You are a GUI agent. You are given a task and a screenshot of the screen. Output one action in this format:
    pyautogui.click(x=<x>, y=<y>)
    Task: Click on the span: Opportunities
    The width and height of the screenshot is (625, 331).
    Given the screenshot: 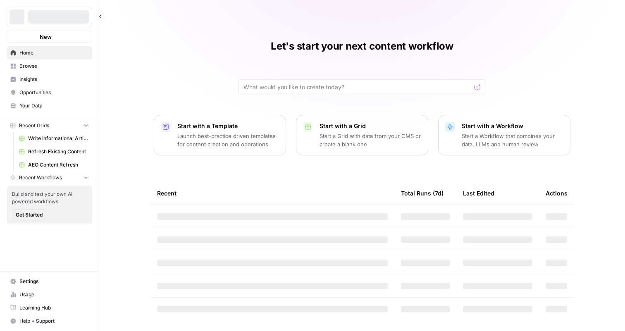 What is the action you would take?
    pyautogui.click(x=54, y=93)
    